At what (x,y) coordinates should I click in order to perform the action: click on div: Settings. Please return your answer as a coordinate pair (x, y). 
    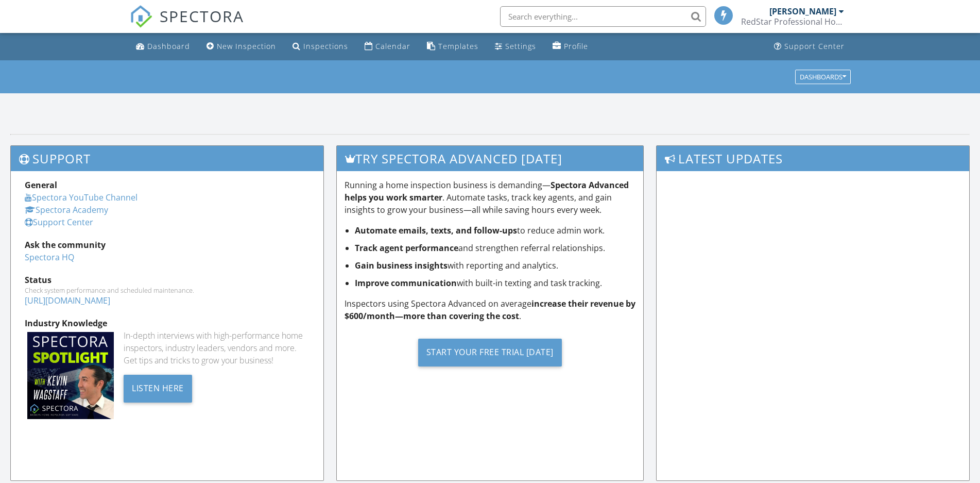
    Looking at the image, I should click on (521, 46).